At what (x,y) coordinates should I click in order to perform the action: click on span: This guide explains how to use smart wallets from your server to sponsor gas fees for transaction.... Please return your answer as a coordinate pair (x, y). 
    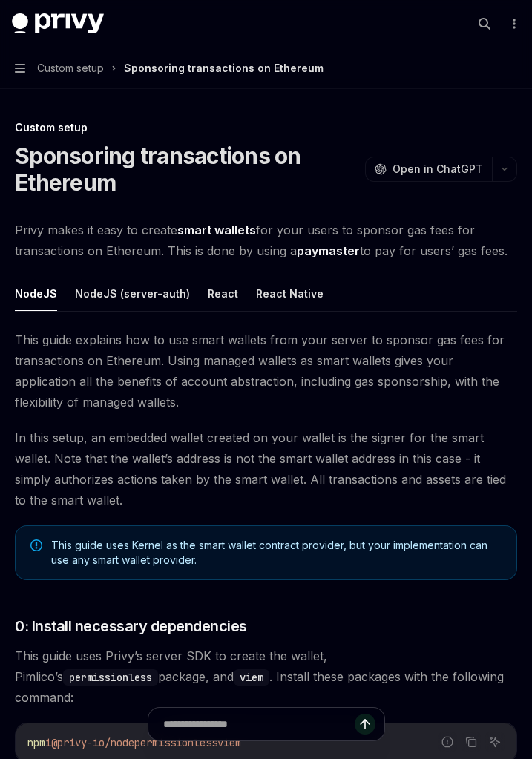
    Looking at the image, I should click on (266, 371).